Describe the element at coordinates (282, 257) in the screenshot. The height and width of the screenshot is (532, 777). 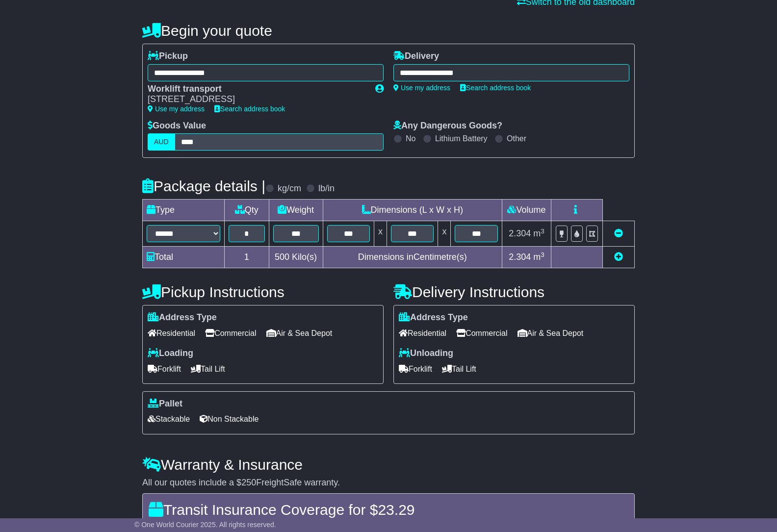
I see `span: 500` at that location.